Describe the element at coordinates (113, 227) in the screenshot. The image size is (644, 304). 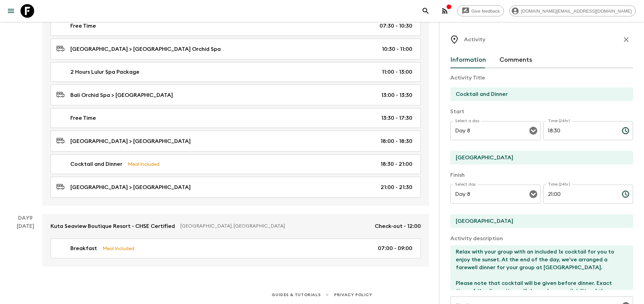
I see `p: Kuta Seaview Boutique Resort - CHSE Certified` at that location.